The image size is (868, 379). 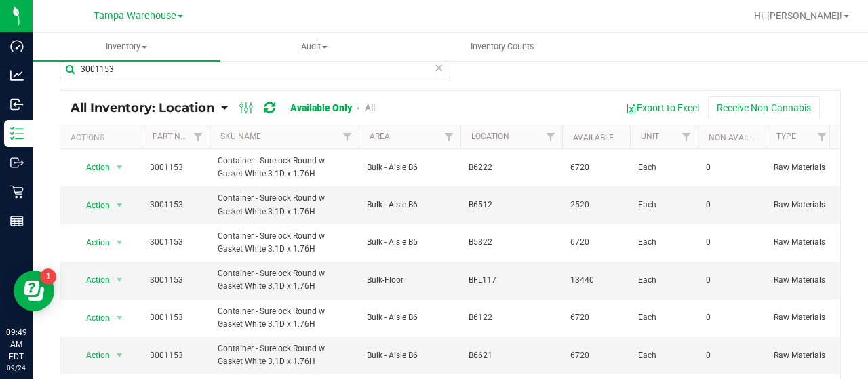 I want to click on input: Search Item Name, Retail Display Name, SKU, Part Number..., so click(x=255, y=69).